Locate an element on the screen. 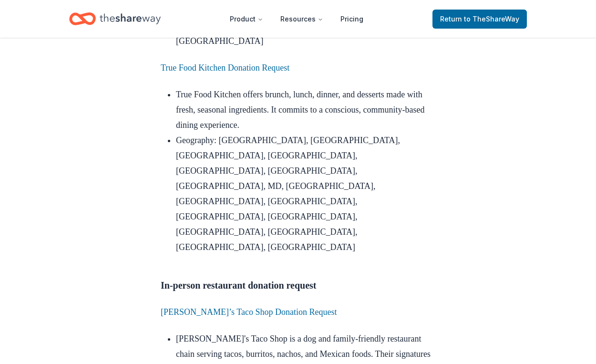  button: Resources is located at coordinates (302, 19).